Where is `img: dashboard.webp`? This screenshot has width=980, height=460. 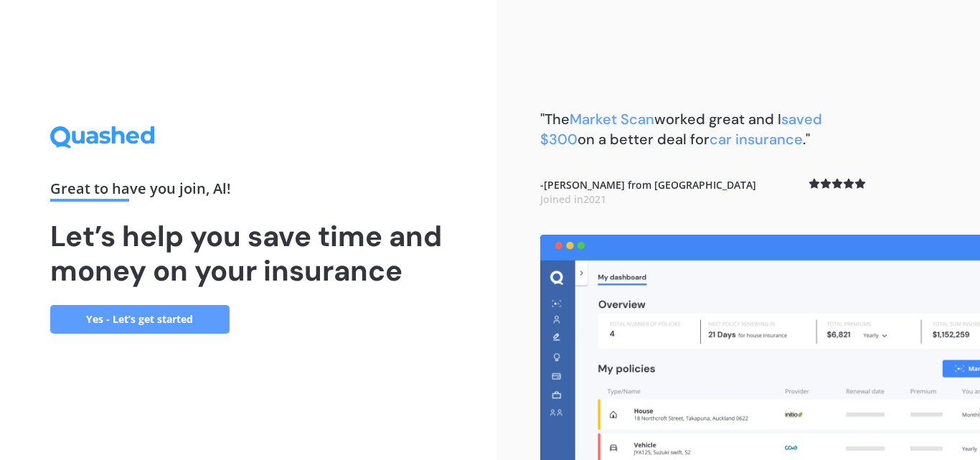 img: dashboard.webp is located at coordinates (759, 347).